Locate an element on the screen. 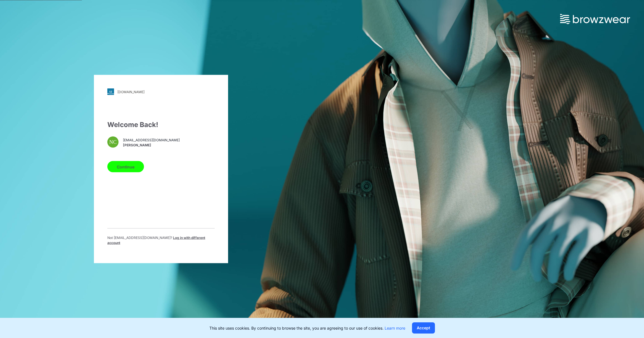  a: Learn more is located at coordinates (395, 328).